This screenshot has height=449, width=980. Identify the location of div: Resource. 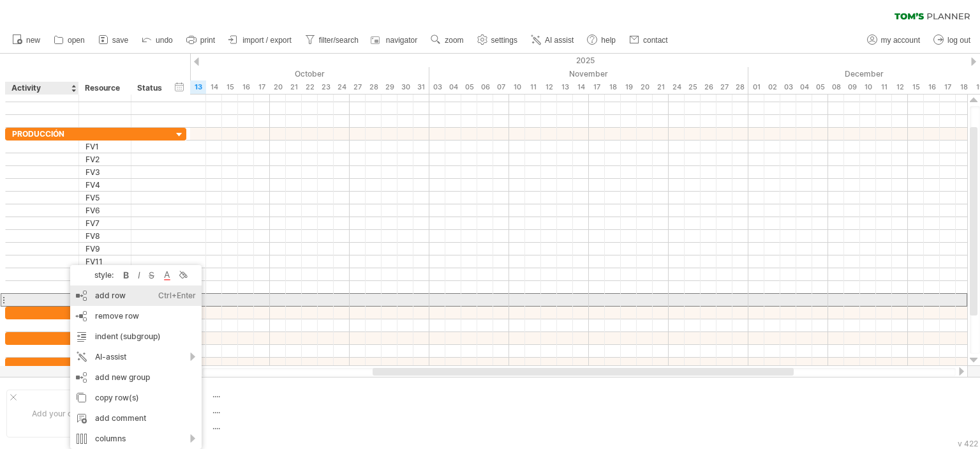
(104, 88).